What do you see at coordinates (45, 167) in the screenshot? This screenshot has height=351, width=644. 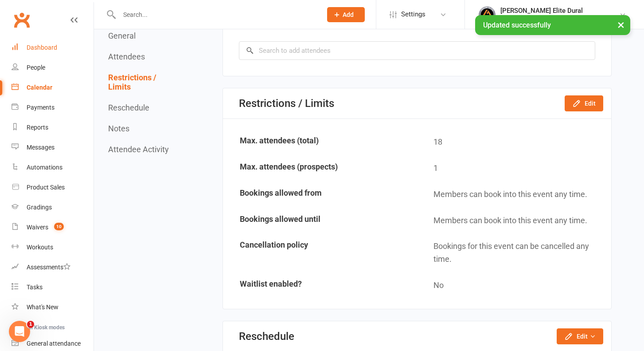 I see `div: Automations` at bounding box center [45, 167].